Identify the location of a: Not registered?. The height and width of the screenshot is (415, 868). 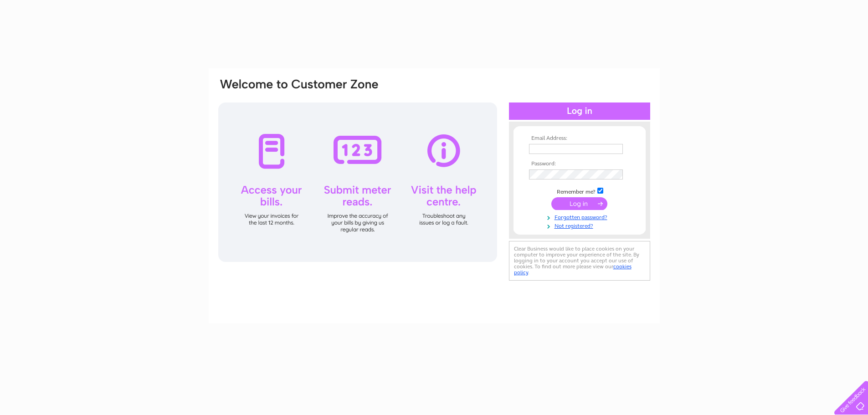
(581, 225).